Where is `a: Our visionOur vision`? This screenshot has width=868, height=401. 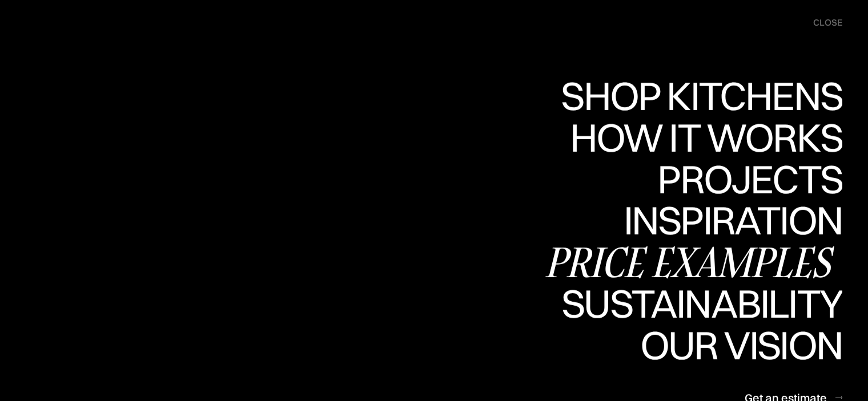
a: Our visionOur vision is located at coordinates (736, 346).